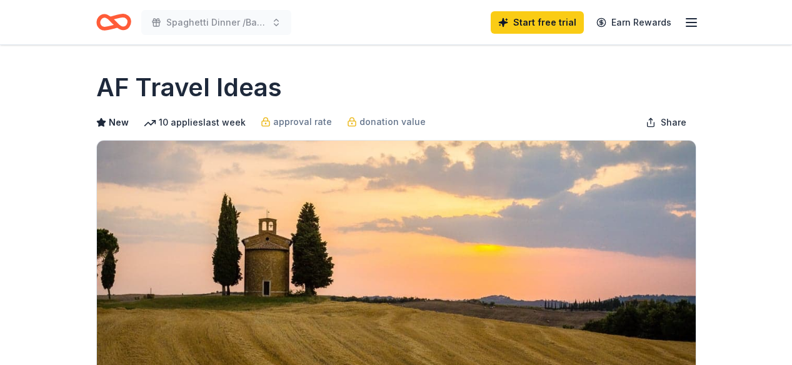  Describe the element at coordinates (634, 23) in the screenshot. I see `a: Earn Rewards` at that location.